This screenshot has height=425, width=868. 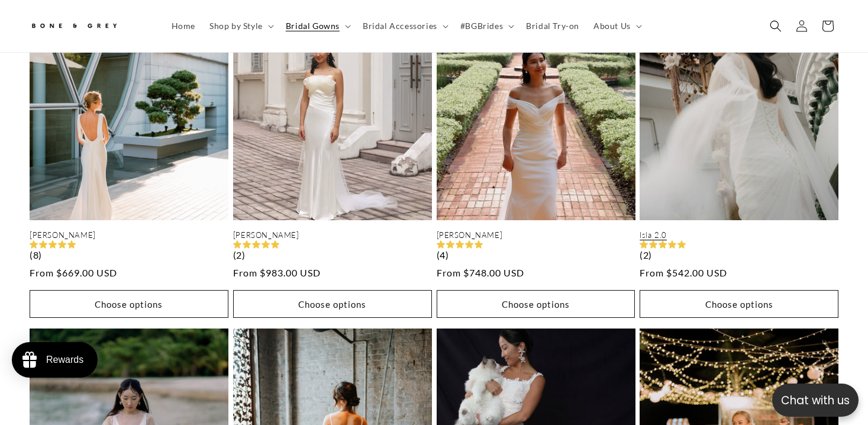 I want to click on div: Rewards, so click(x=65, y=360).